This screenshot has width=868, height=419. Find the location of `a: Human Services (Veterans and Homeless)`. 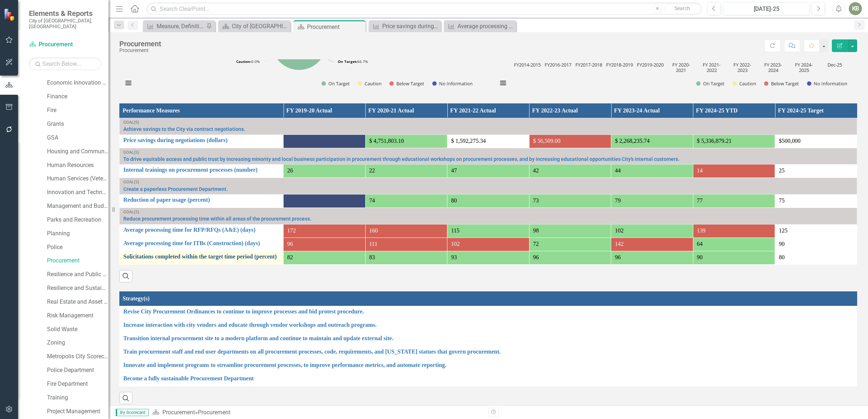

a: Human Services (Veterans and Homeless) is located at coordinates (78, 179).